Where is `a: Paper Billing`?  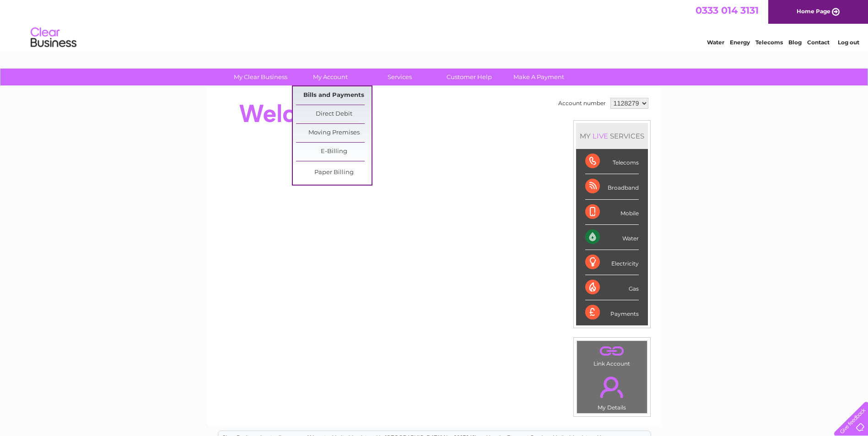 a: Paper Billing is located at coordinates (334, 172).